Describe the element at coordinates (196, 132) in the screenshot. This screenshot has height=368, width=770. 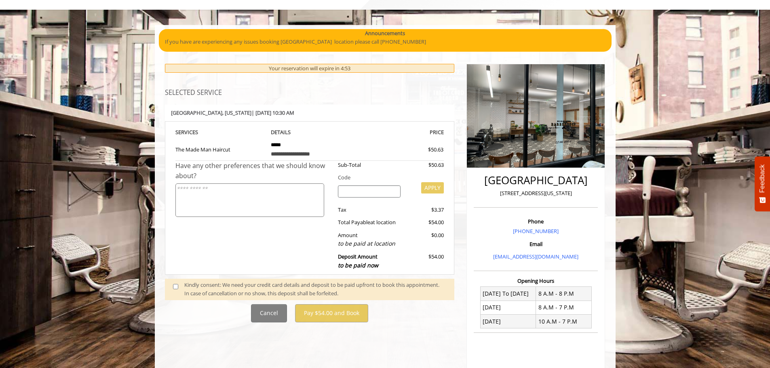
I see `span: S` at that location.